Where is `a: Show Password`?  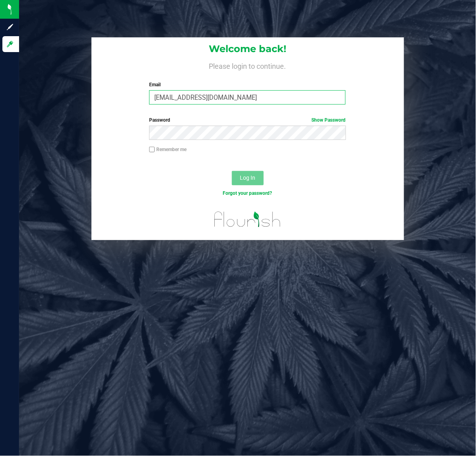 a: Show Password is located at coordinates (328, 120).